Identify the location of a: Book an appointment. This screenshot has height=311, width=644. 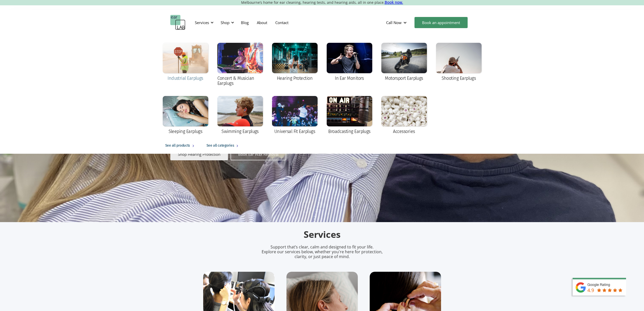
(441, 23).